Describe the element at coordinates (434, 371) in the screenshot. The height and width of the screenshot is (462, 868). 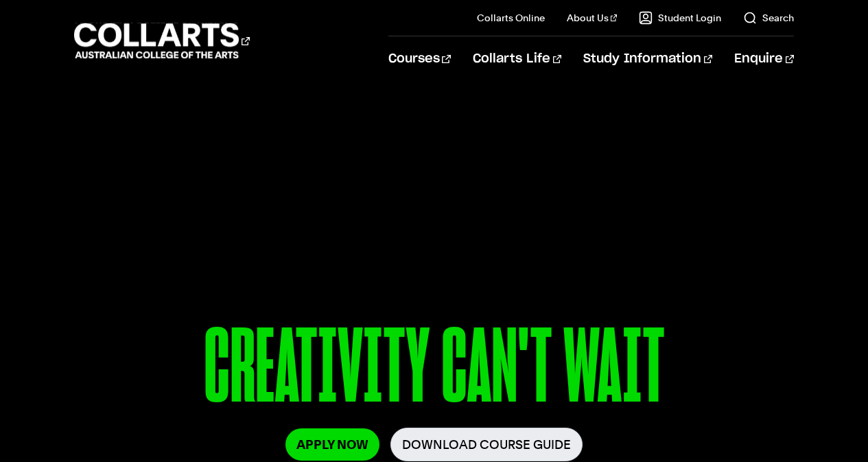
I see `p: CREATIVITY CAN'T WAIT` at that location.